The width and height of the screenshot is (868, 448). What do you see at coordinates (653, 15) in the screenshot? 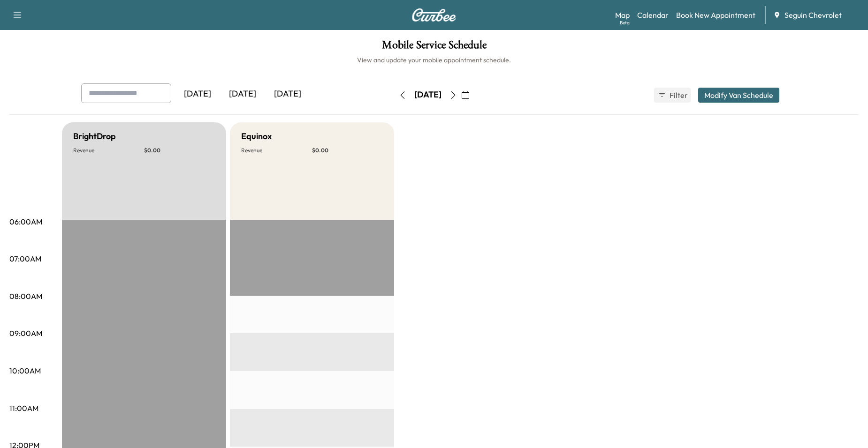
I see `a: Calendar` at bounding box center [653, 15].